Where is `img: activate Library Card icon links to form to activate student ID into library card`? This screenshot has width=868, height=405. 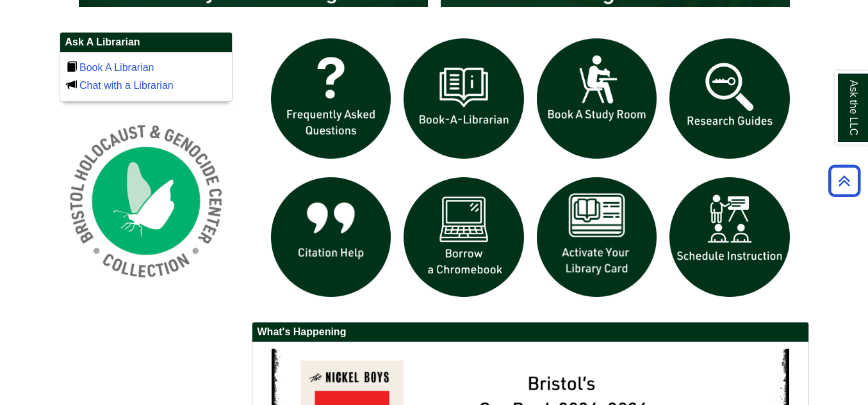 img: activate Library Card icon links to form to activate student ID into library card is located at coordinates (597, 238).